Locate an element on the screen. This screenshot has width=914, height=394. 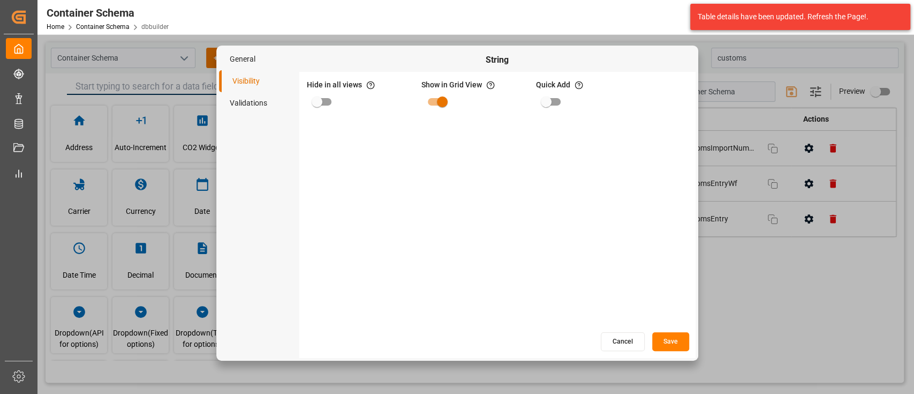
button: Cancel is located at coordinates (623, 341).